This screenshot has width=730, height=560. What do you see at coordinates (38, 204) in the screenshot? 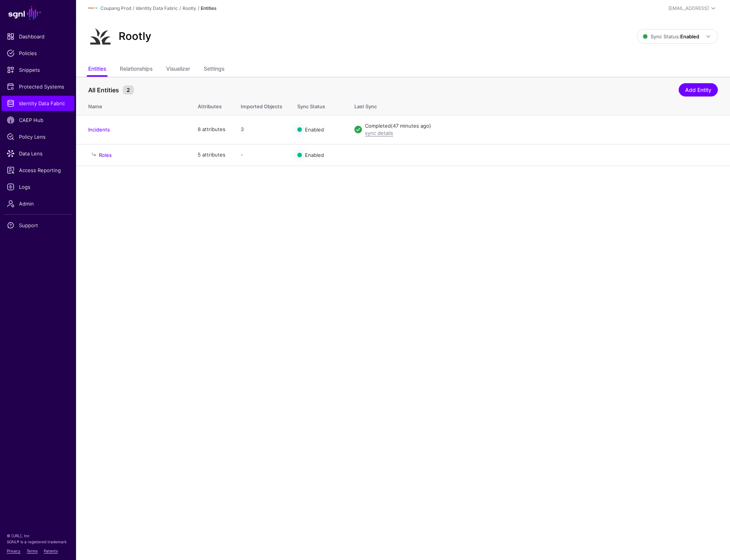
I see `span: Admin` at bounding box center [38, 204].